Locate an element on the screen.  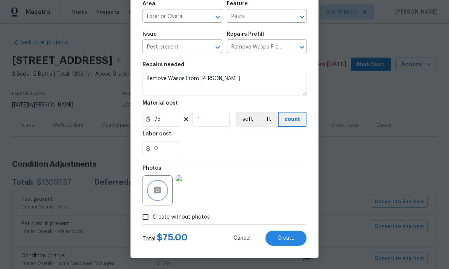
button: Create is located at coordinates (286, 238).